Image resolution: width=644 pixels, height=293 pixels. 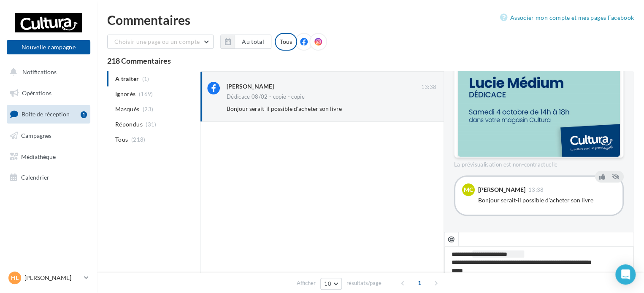 What do you see at coordinates (48, 178) in the screenshot?
I see `a: Calendrier` at bounding box center [48, 178].